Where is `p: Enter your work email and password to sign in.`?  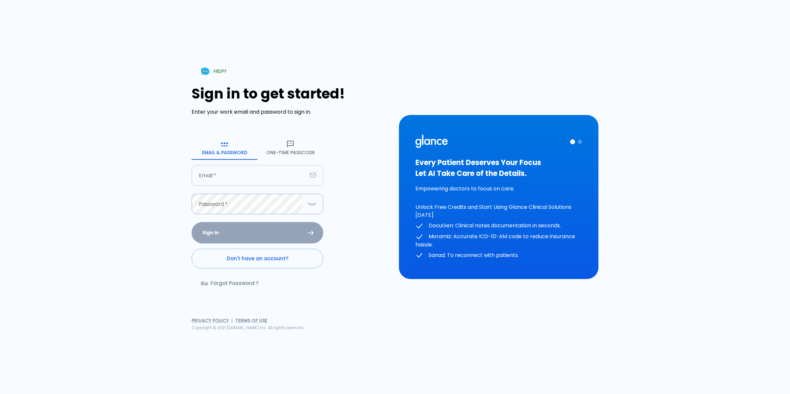 p: Enter your work email and password to sign in. is located at coordinates (291, 112).